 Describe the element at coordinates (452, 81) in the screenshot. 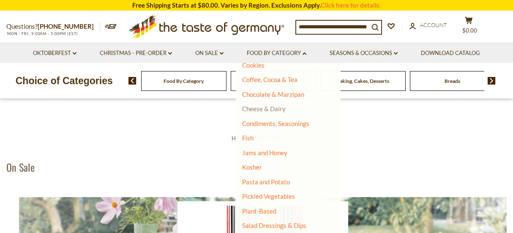

I see `a: Breads` at that location.